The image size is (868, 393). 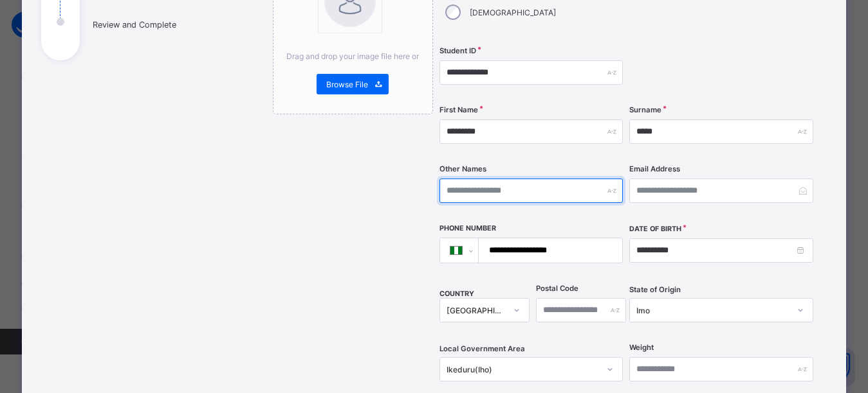 What do you see at coordinates (655, 228) in the screenshot?
I see `label: Date of Birth` at bounding box center [655, 228].